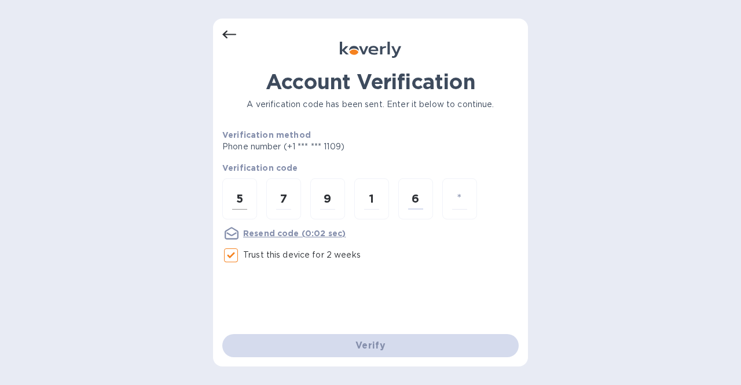 The height and width of the screenshot is (385, 741). What do you see at coordinates (294, 233) in the screenshot?
I see `u: Resend code (0:02 sec)` at bounding box center [294, 233].